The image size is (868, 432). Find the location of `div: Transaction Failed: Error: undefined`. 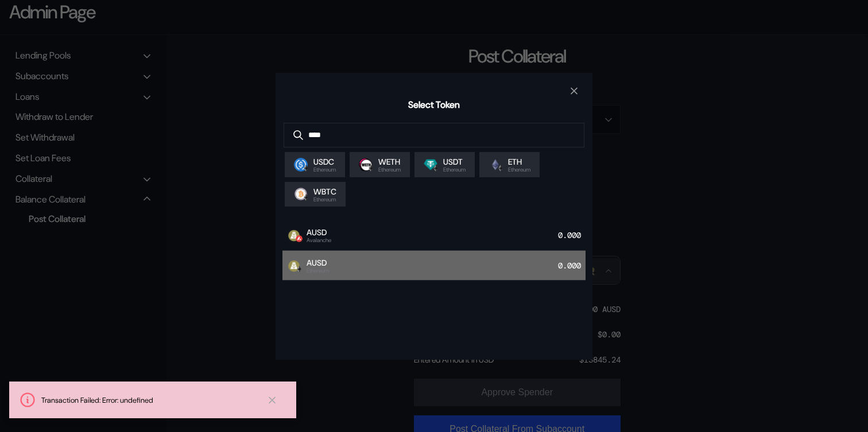

div: Transaction Failed: Error: undefined is located at coordinates (149, 400).